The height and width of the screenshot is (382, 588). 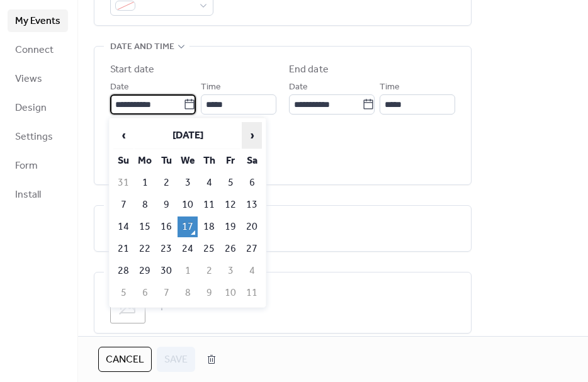 I want to click on a: Settings, so click(x=38, y=136).